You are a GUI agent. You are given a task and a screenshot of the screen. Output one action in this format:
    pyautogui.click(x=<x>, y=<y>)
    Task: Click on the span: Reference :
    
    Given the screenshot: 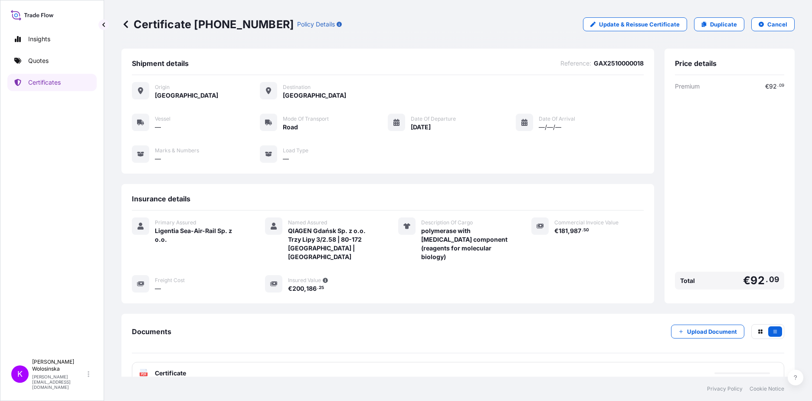 What is the action you would take?
    pyautogui.click(x=575, y=63)
    